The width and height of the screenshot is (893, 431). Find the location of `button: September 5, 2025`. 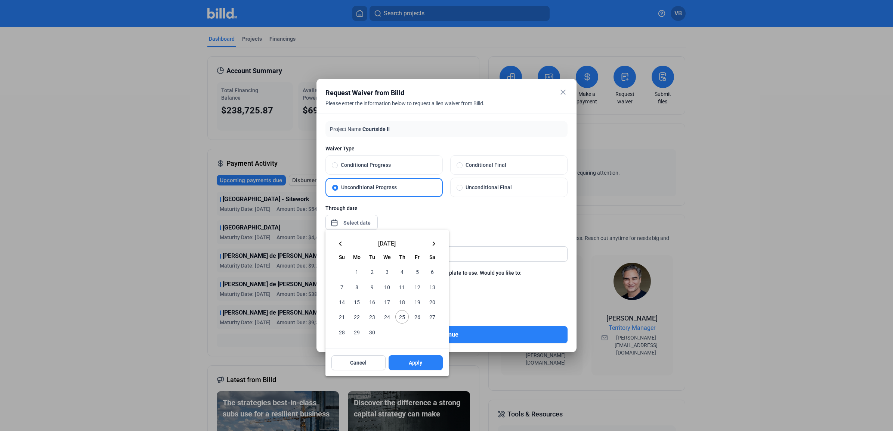

button: September 5, 2025 is located at coordinates (417, 272).